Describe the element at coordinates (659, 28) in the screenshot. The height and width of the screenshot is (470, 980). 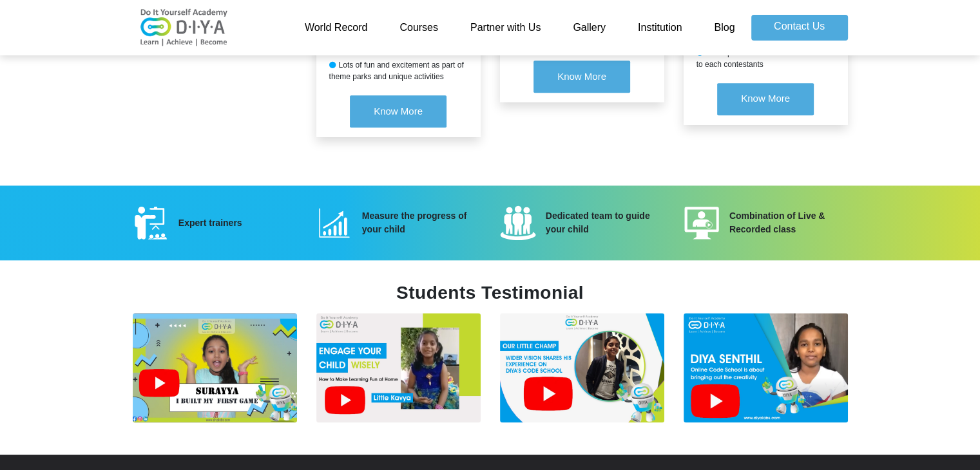
I see `a: Institution` at that location.